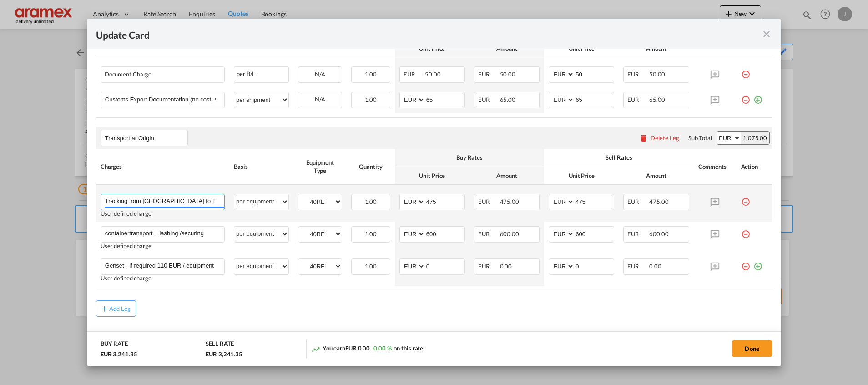 This screenshot has height=385, width=868. What do you see at coordinates (315, 349) in the screenshot?
I see `md-icon: icon-trending-up` at bounding box center [315, 349].